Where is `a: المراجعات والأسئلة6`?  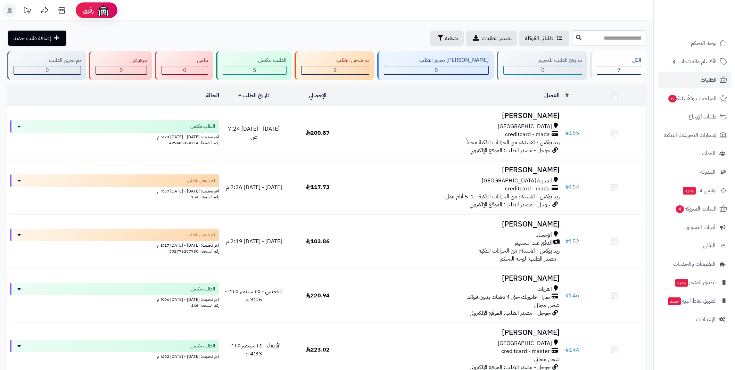
a: المراجعات والأسئلة6 is located at coordinates (694, 98).